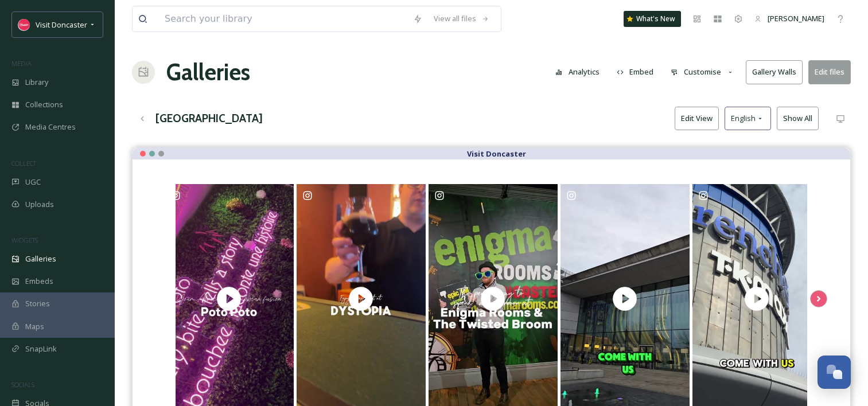 This screenshot has width=868, height=406. What do you see at coordinates (797, 118) in the screenshot?
I see `button: Show All` at bounding box center [797, 118].